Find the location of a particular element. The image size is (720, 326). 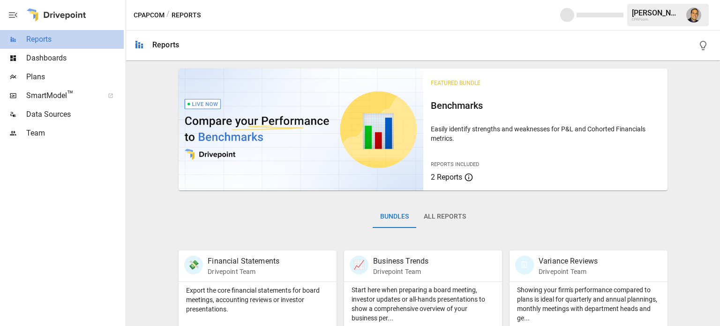

span: Team is located at coordinates (75, 133).